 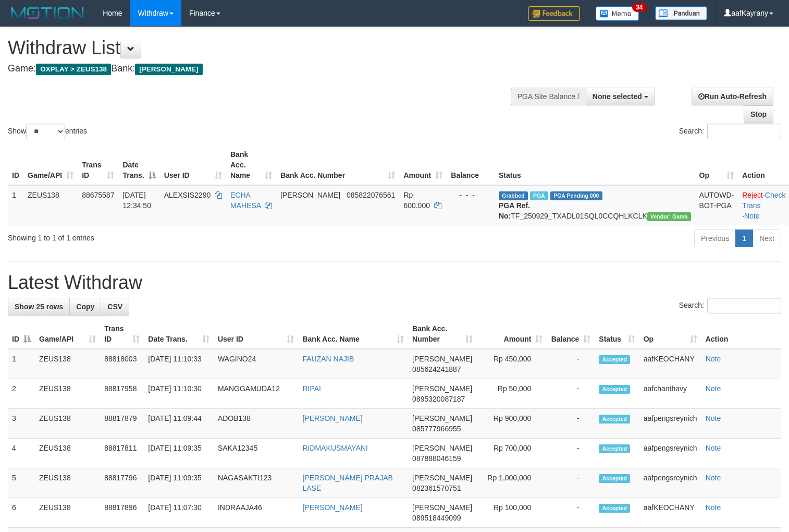 I want to click on td: Rp 450,000, so click(x=512, y=364).